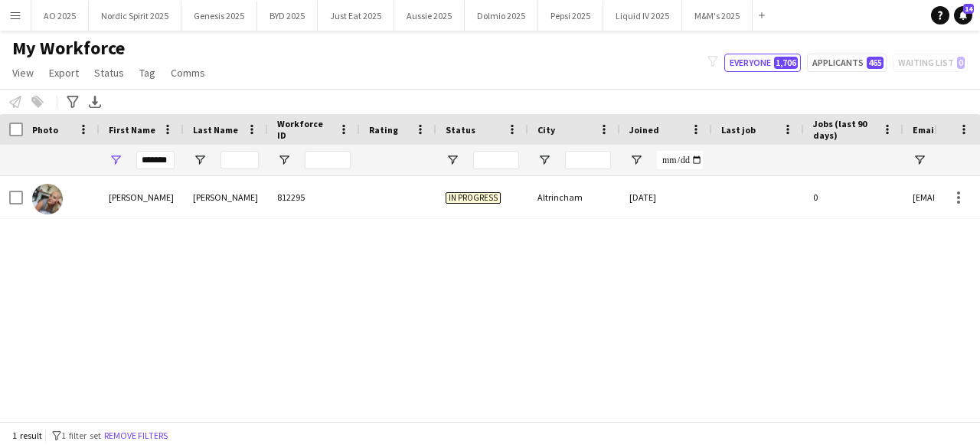  Describe the element at coordinates (287, 16) in the screenshot. I see `button: BYD 2025` at that location.